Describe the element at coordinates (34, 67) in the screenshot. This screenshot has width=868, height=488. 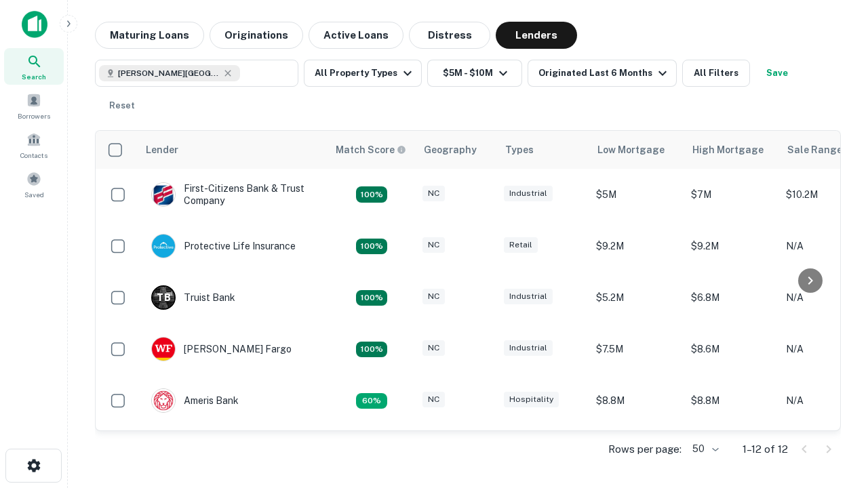
I see `div: Search` at that location.